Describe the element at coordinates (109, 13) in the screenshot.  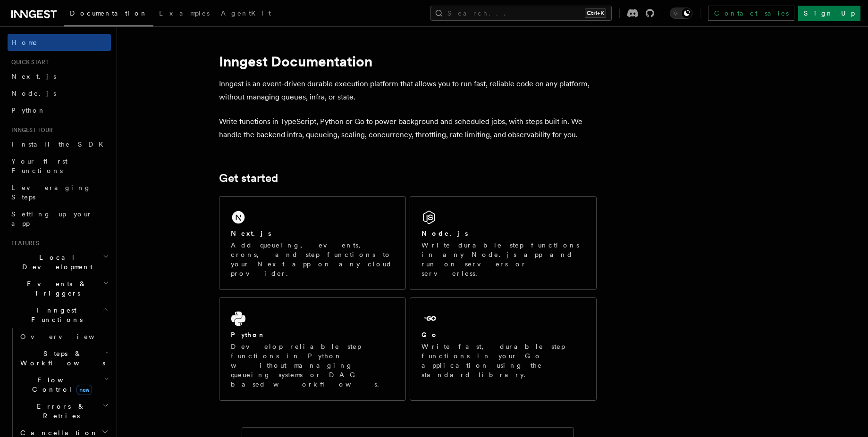
I see `span: Documentation` at that location.